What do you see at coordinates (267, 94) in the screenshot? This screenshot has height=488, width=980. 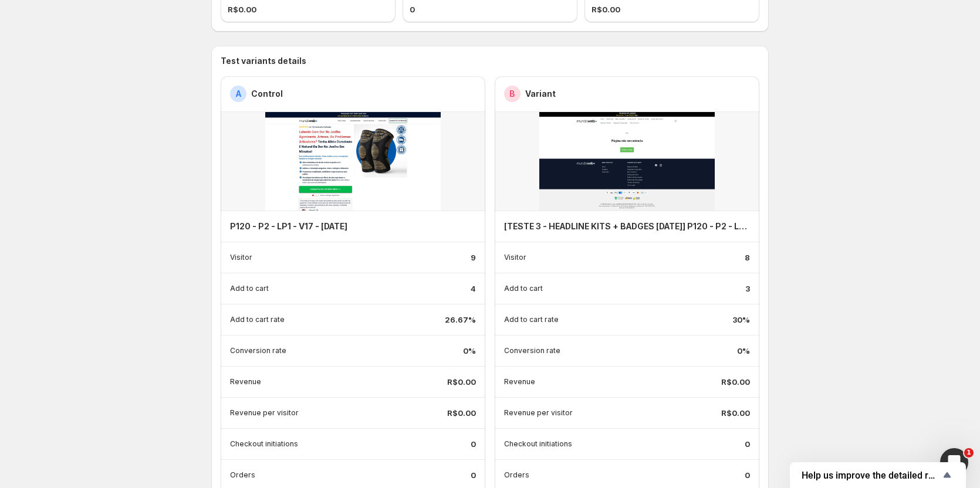 I see `h2: Control` at bounding box center [267, 94].